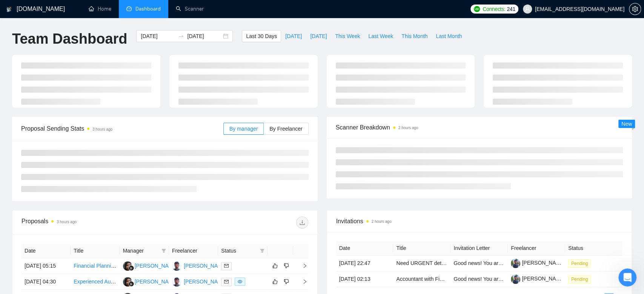 The height and width of the screenshot is (294, 644). What do you see at coordinates (9, 9) in the screenshot?
I see `img: logo` at bounding box center [9, 9].